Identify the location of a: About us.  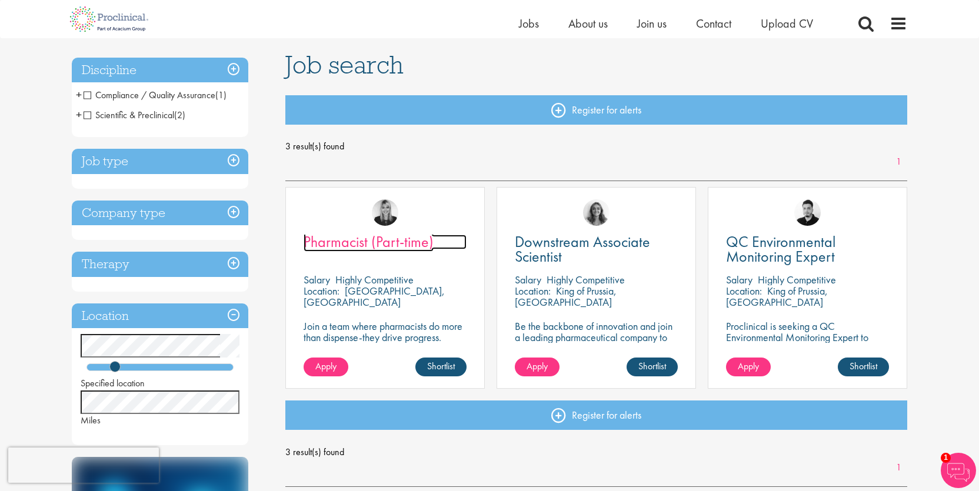
(588, 24).